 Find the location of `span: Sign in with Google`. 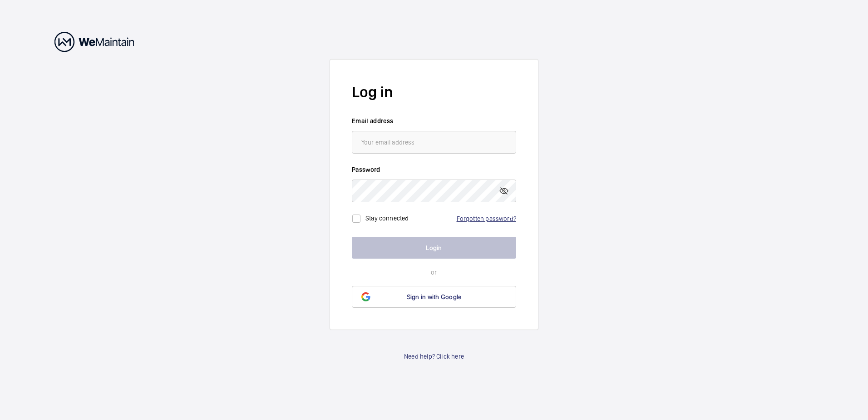

span: Sign in with Google is located at coordinates (434, 296).